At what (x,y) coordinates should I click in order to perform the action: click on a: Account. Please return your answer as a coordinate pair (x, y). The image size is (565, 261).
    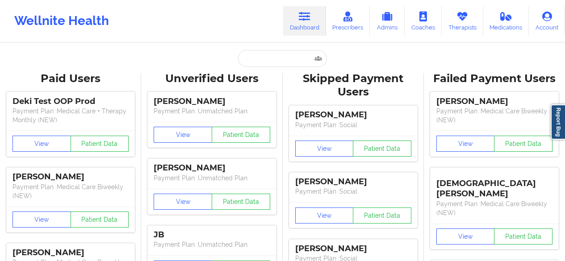
    Looking at the image, I should click on (546, 21).